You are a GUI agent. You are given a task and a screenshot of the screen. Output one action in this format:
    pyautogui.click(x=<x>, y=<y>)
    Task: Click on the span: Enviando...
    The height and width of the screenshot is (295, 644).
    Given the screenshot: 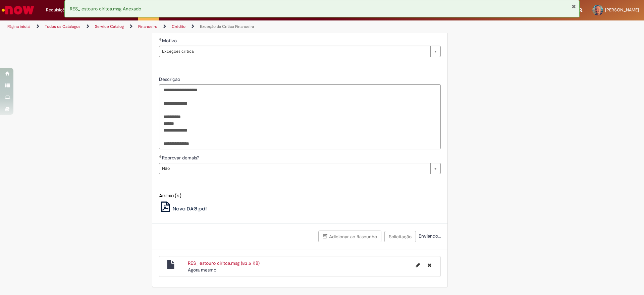 What is the action you would take?
    pyautogui.click(x=429, y=236)
    